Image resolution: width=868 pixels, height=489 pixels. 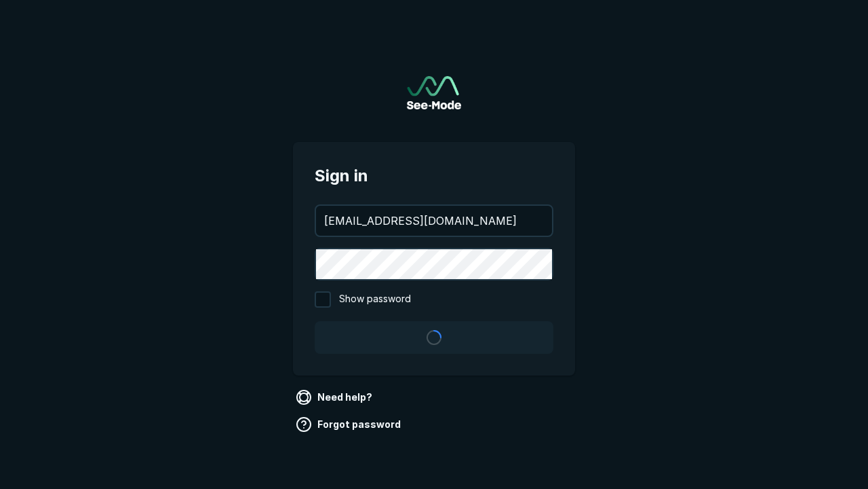 I want to click on a: Need help?, so click(x=335, y=397).